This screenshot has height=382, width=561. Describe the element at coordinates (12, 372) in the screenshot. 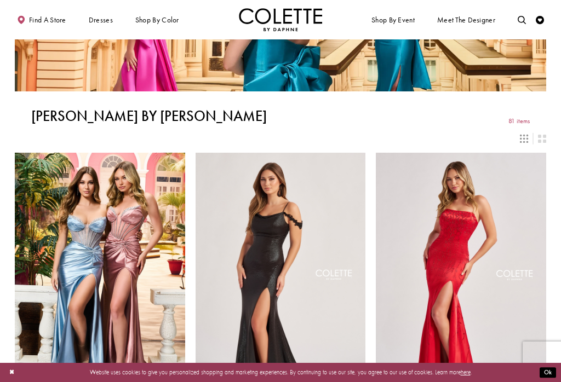

I see `button: Close Dialog` at that location.